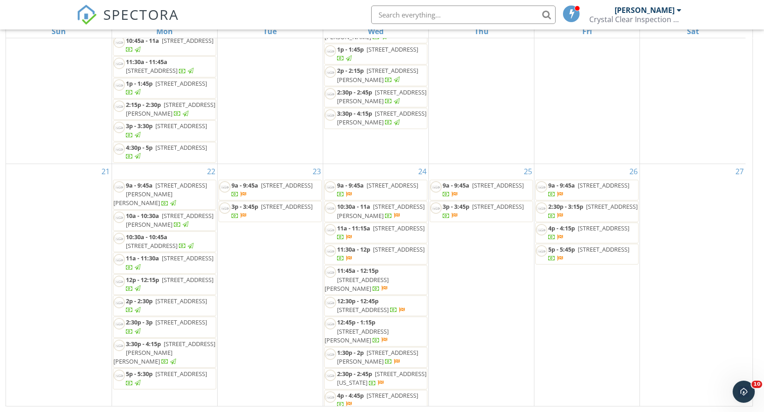 The width and height of the screenshot is (764, 412). I want to click on span: 4p - 4:45p, so click(350, 395).